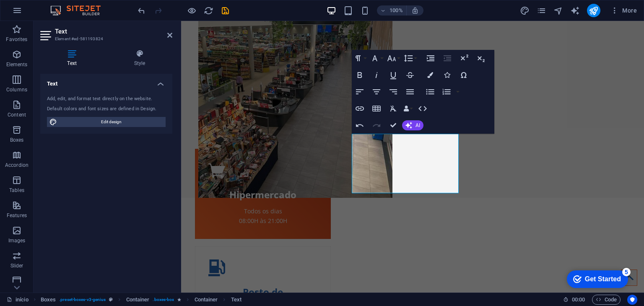  I want to click on div: 5, so click(66, 6).